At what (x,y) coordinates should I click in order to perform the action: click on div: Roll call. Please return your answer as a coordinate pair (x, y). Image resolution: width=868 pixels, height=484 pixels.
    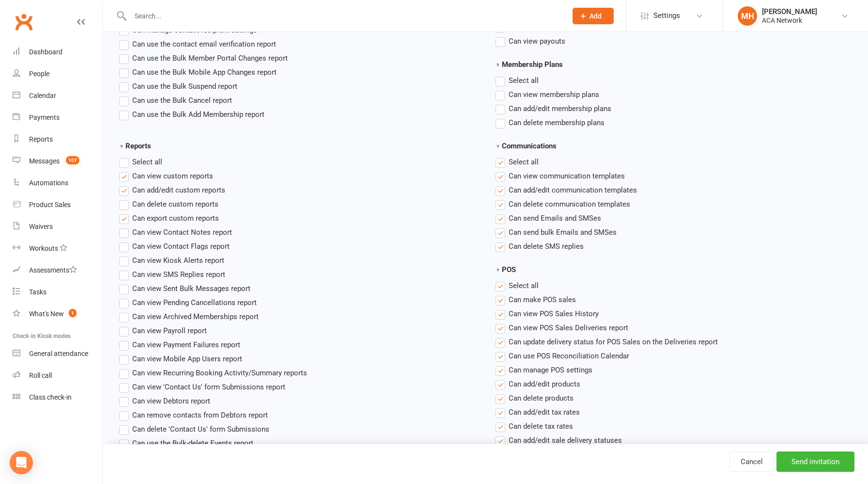
    Looking at the image, I should click on (40, 375).